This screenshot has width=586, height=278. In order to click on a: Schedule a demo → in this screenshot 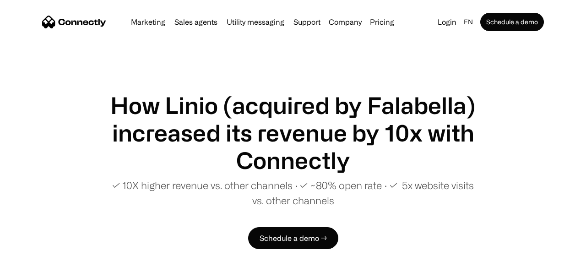, I will do `click(293, 238)`.